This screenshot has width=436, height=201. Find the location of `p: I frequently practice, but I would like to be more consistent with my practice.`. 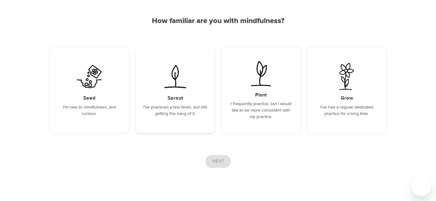

p: I frequently practice, but I would like to be more consistent with my practice. is located at coordinates (261, 110).